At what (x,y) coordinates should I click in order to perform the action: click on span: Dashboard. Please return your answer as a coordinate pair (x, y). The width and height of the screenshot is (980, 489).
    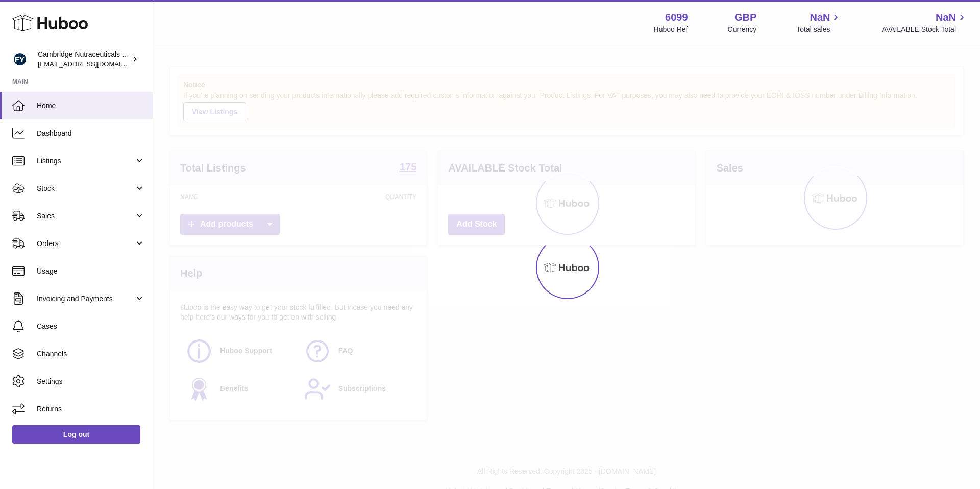
    Looking at the image, I should click on (90, 134).